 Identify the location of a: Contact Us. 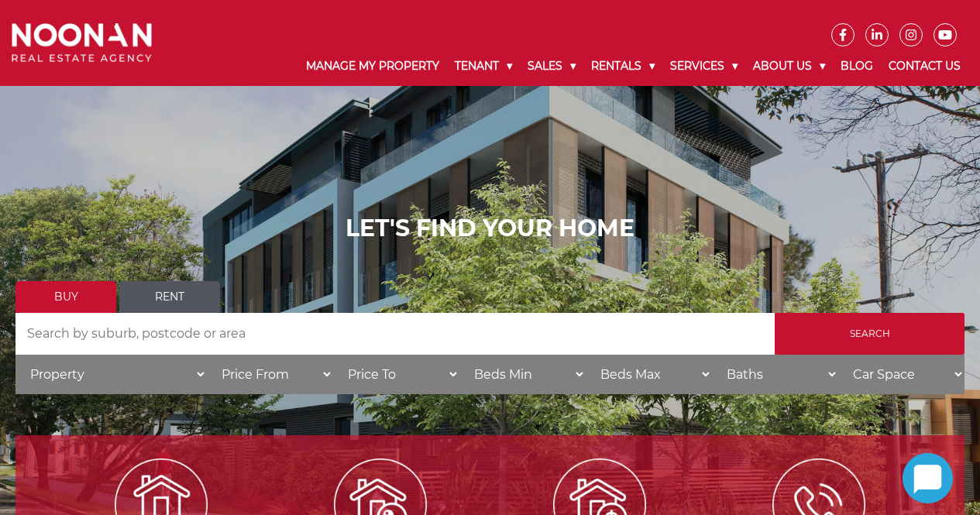
(925, 66).